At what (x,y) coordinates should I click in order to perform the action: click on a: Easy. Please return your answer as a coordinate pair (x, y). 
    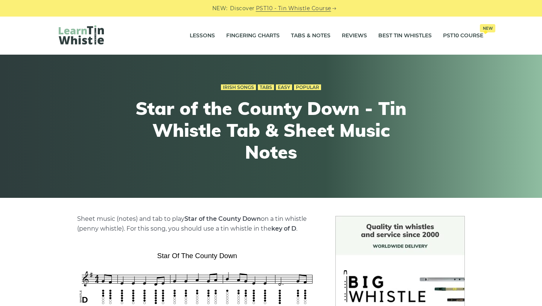
    Looking at the image, I should click on (284, 87).